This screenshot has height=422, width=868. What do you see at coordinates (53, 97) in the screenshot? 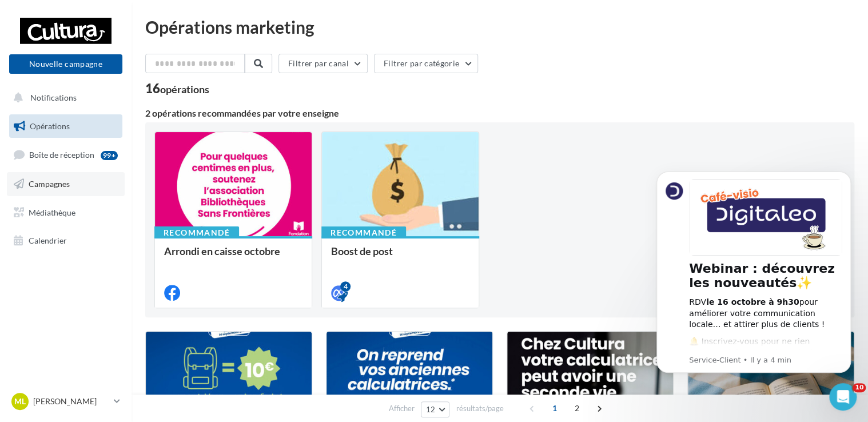
I see `span: Notifications` at bounding box center [53, 97].